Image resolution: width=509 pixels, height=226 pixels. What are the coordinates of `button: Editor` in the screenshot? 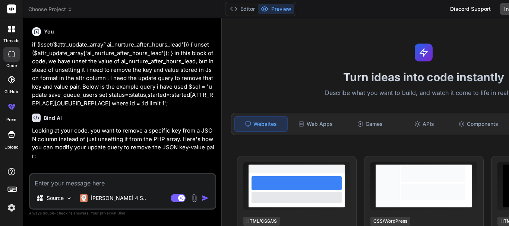 It's located at (242, 9).